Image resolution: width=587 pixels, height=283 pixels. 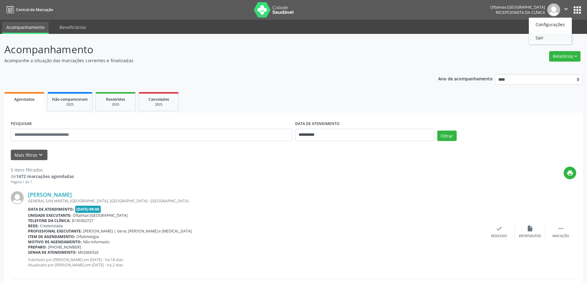 I want to click on p: Acompanhe a situação das marcações correntes e finalizadas, so click(x=207, y=60).